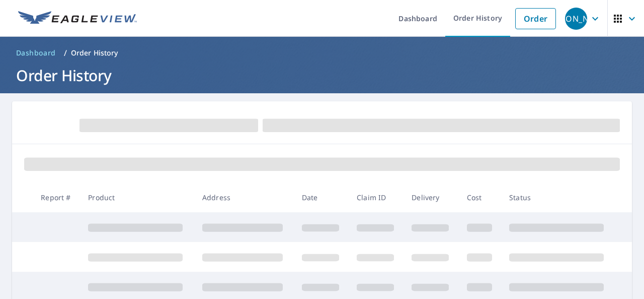 The width and height of the screenshot is (644, 299). I want to click on h1: Order History, so click(322, 75).